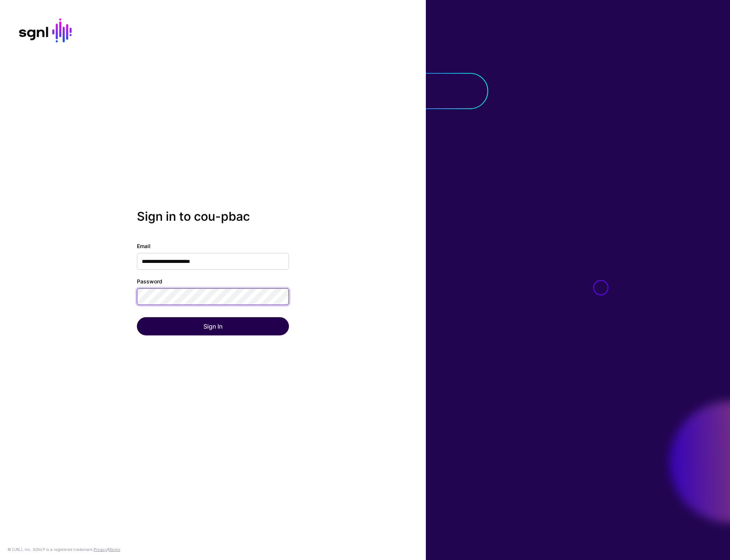 Image resolution: width=730 pixels, height=560 pixels. I want to click on h2: Sign in to cou-pbac, so click(213, 216).